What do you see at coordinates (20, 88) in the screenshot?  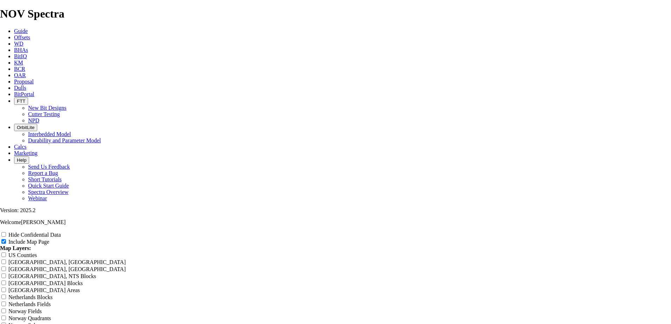 I see `span: Dulls` at bounding box center [20, 88].